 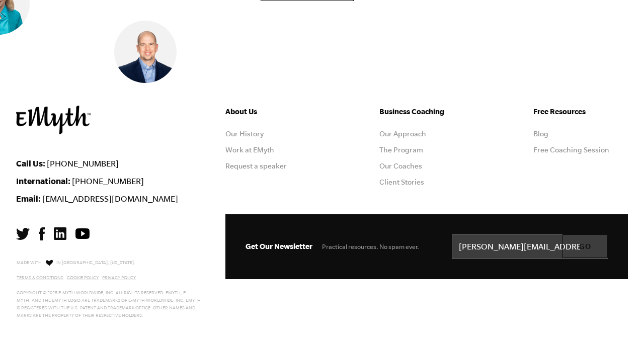 What do you see at coordinates (581, 112) in the screenshot?
I see `h5: Free Resources` at bounding box center [581, 112].